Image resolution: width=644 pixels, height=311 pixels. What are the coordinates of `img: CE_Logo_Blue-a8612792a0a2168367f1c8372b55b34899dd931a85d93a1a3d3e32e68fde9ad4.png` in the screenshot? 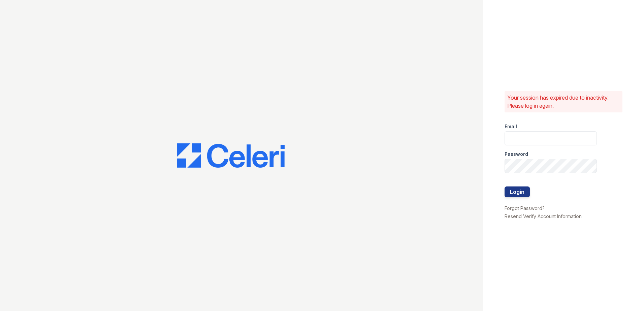 It's located at (231, 156).